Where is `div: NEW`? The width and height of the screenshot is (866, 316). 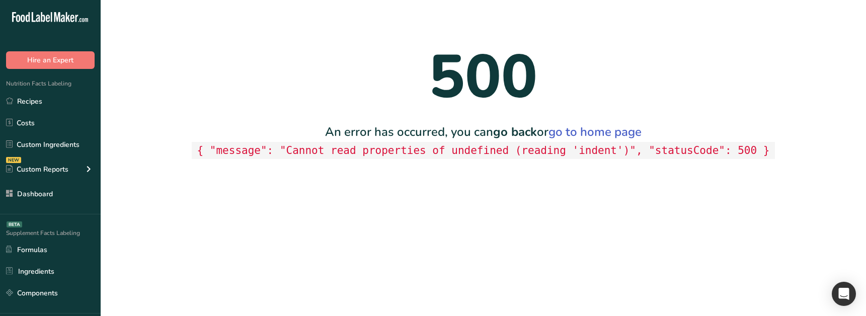 div: NEW is located at coordinates (14, 160).